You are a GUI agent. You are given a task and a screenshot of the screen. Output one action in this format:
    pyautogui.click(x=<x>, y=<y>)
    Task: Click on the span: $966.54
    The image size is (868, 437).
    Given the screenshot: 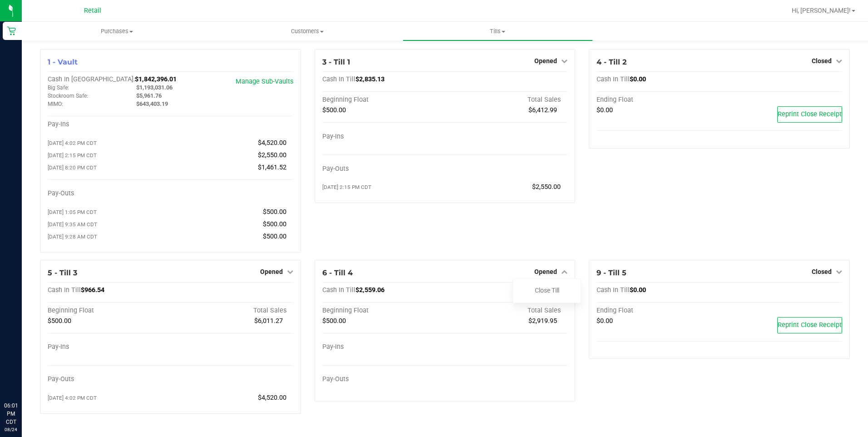 What is the action you would take?
    pyautogui.click(x=92, y=290)
    